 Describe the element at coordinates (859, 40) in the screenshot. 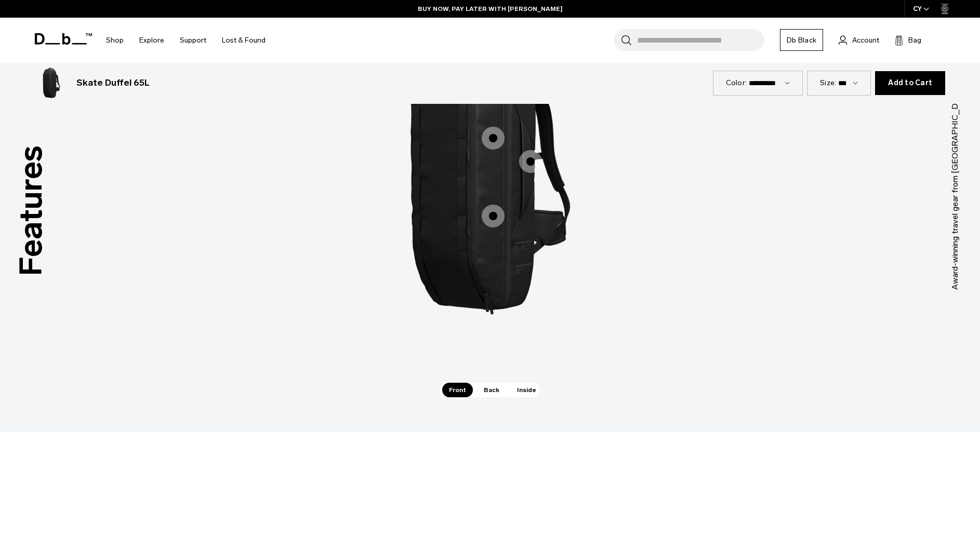

I see `a: Account` at that location.